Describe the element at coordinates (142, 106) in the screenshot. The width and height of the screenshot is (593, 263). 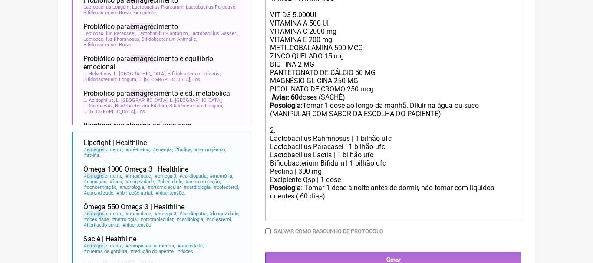
I see `span: Bifidobacterium Bifidum` at that location.